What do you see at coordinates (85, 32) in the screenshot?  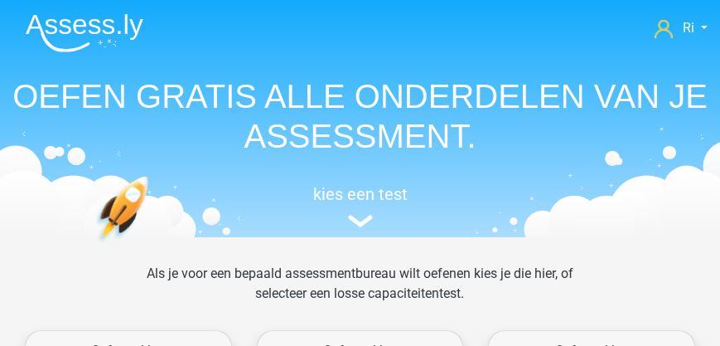 I see `img: Assessly` at bounding box center [85, 32].